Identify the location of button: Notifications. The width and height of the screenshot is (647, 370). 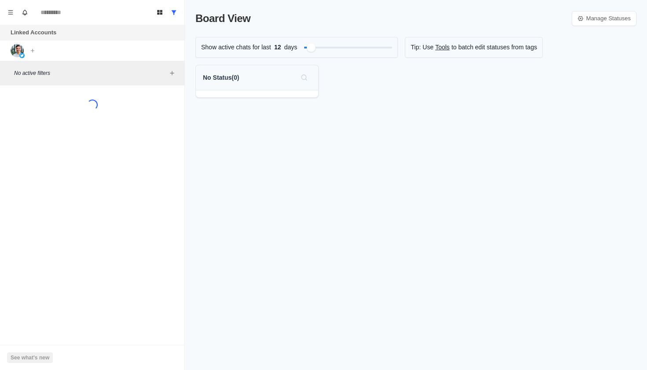
(25, 12).